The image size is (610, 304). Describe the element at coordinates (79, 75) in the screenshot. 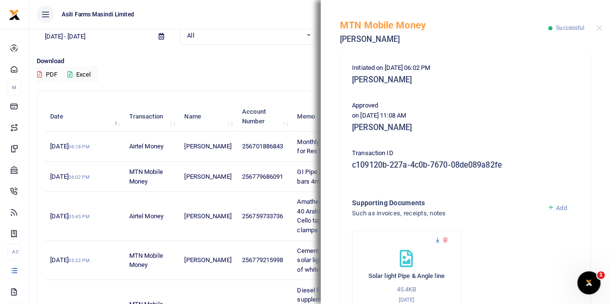

I see `button: Excel` at that location.